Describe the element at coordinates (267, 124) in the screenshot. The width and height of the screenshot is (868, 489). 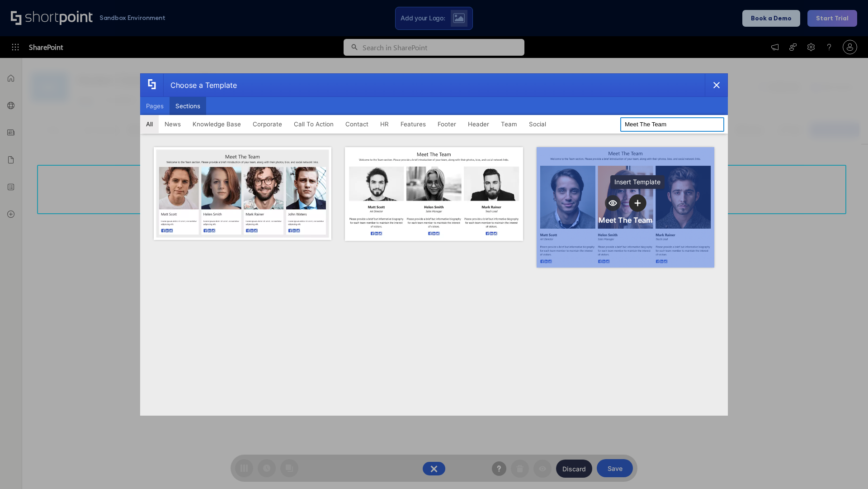
I see `button: Corporate` at that location.